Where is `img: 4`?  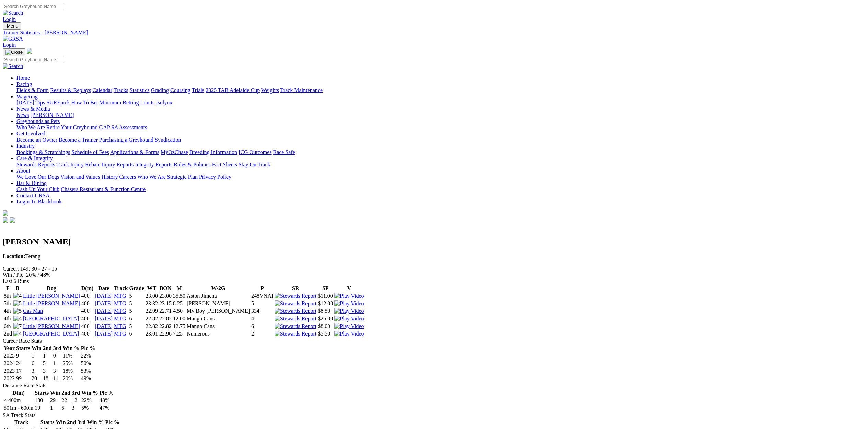
img: 4 is located at coordinates (18, 334).